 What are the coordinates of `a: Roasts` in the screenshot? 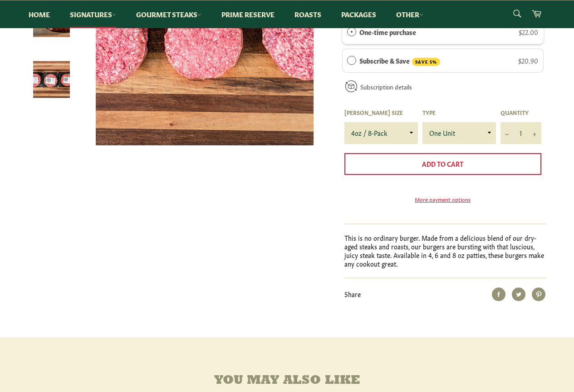 It's located at (308, 14).